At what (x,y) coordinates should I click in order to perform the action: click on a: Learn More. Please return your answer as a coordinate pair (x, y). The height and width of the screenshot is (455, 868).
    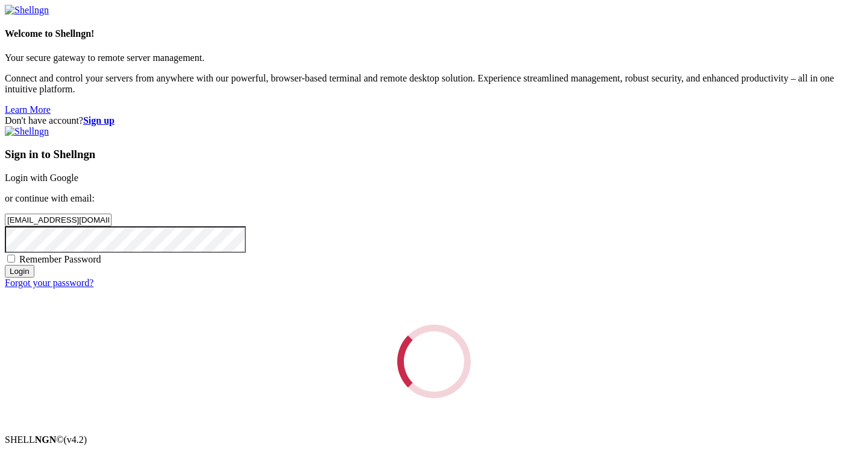
    Looking at the image, I should click on (27, 110).